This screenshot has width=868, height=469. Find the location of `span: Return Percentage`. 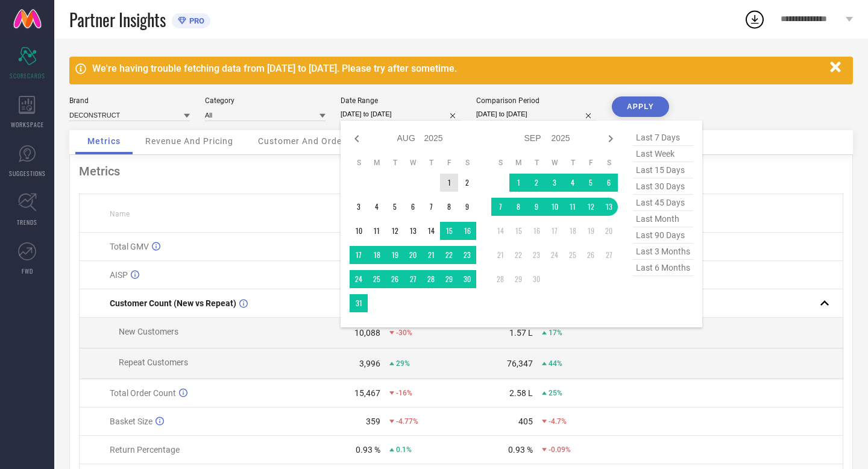

span: Return Percentage is located at coordinates (145, 450).